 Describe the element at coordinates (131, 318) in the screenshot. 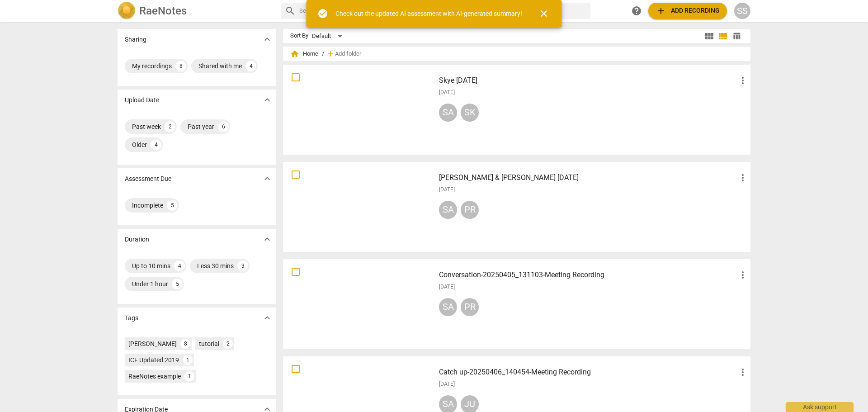

I see `p: Tags` at that location.